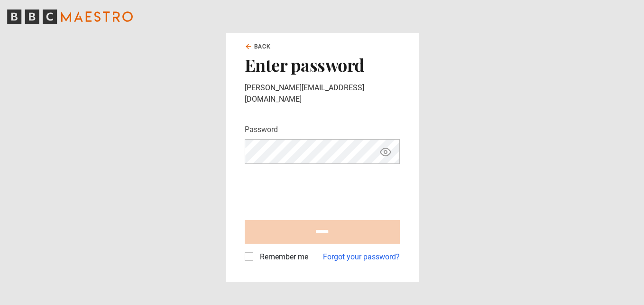 Image resolution: width=644 pixels, height=305 pixels. Describe the element at coordinates (263, 47) in the screenshot. I see `span: Back` at that location.